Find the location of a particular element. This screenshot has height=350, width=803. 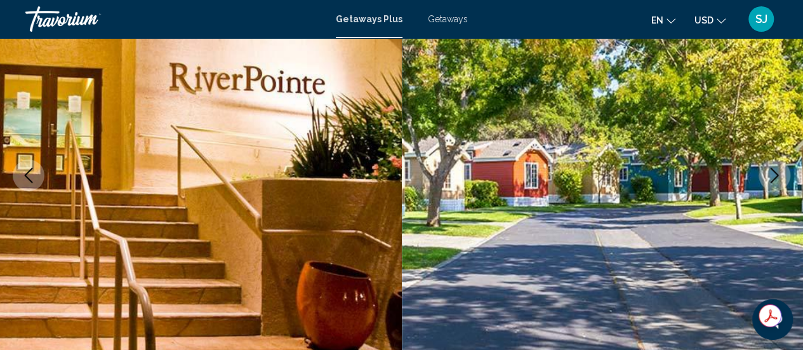

span: SJ is located at coordinates (761, 19).